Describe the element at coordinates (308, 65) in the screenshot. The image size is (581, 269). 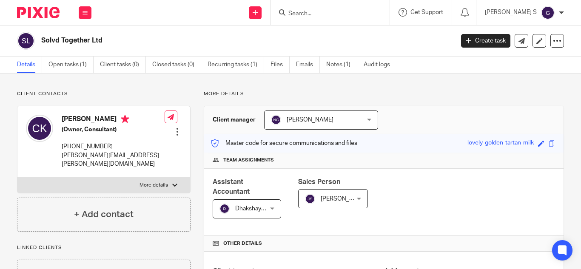
I see `a: Emails` at that location.